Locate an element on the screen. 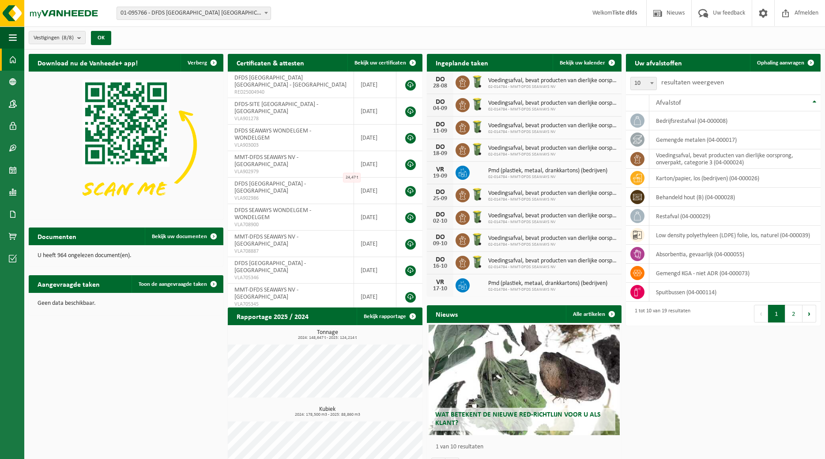  span: VLA708887 is located at coordinates (291, 251).